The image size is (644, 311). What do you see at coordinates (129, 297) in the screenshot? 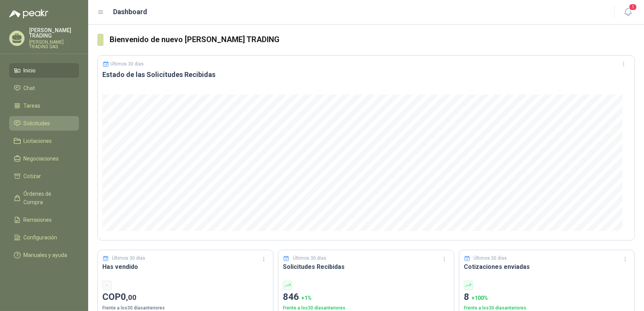
I see `span: 0` at bounding box center [129, 297].